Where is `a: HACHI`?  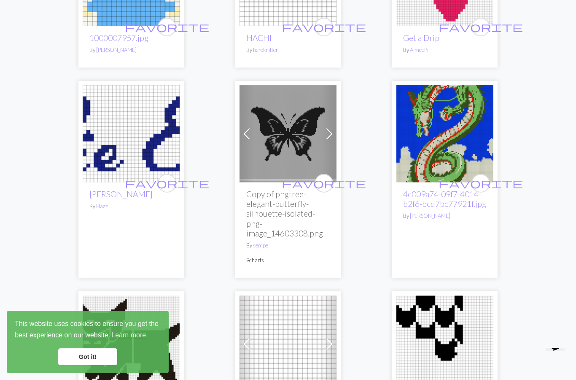
a: HACHI is located at coordinates (259, 38).